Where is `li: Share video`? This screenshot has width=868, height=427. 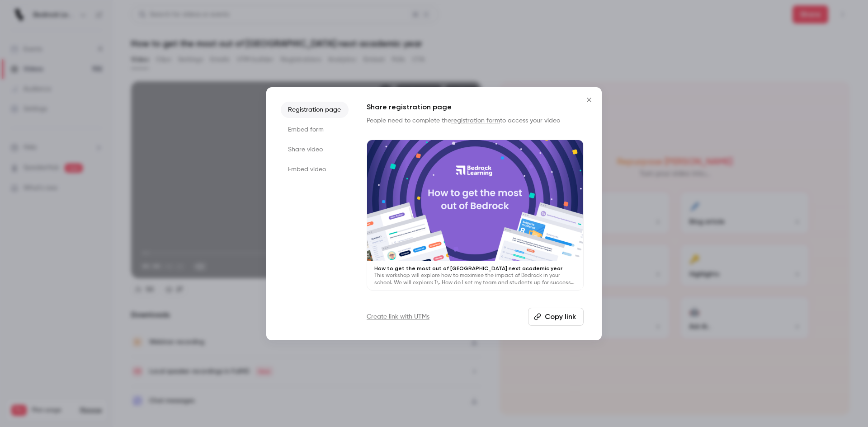 li: Share video is located at coordinates (315, 150).